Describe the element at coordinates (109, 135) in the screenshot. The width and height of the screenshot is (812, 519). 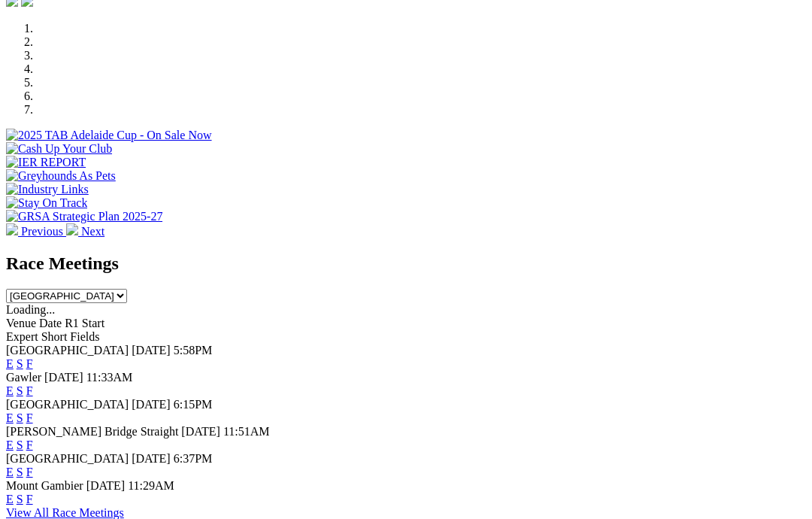
I see `img: 2025 TAB Adelaide Cup - On Sale Now` at that location.